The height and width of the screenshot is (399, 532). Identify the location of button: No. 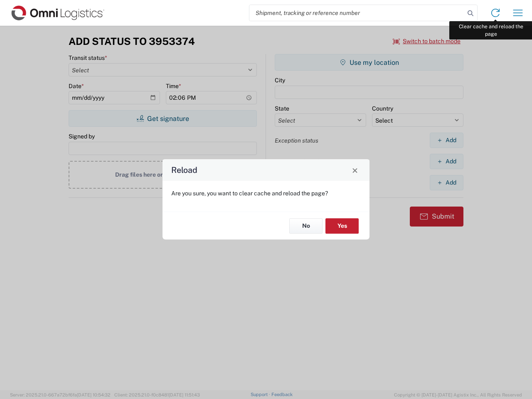
(306, 226).